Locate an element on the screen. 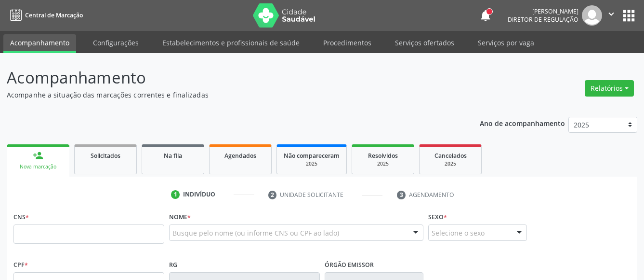  a: Configurações is located at coordinates (116, 42).